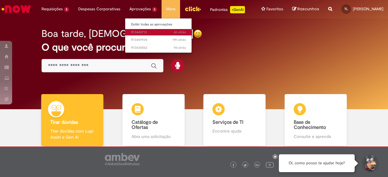 The image size is (388, 177). I want to click on span: TL, so click(346, 9).